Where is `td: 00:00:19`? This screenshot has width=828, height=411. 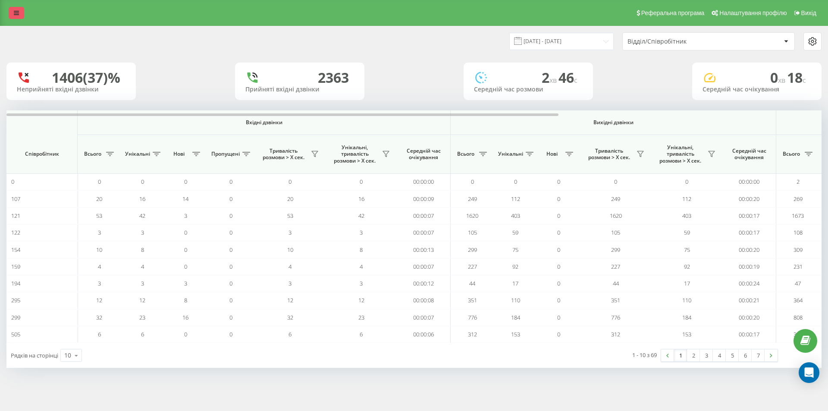
td: 00:00:19 is located at coordinates (749, 267).